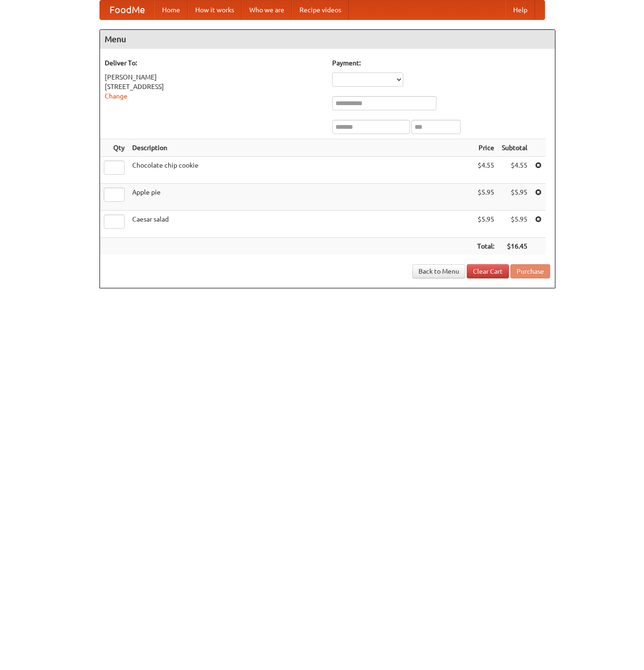 The height and width of the screenshot is (670, 644). What do you see at coordinates (116, 96) in the screenshot?
I see `a: Change` at bounding box center [116, 96].